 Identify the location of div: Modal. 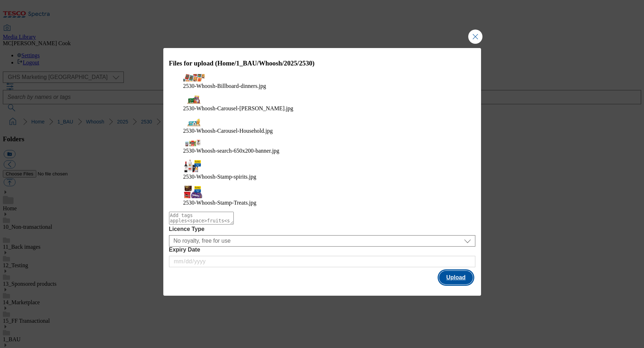
(322, 172).